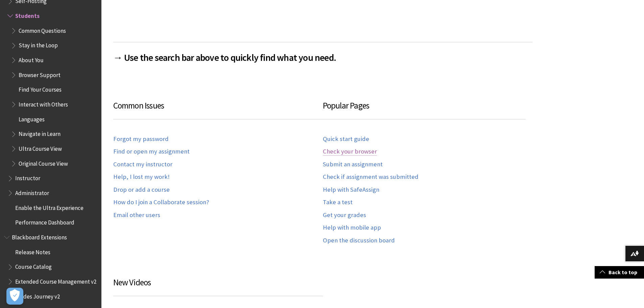 The width and height of the screenshot is (644, 308). I want to click on h3: New Videos, so click(218, 286).